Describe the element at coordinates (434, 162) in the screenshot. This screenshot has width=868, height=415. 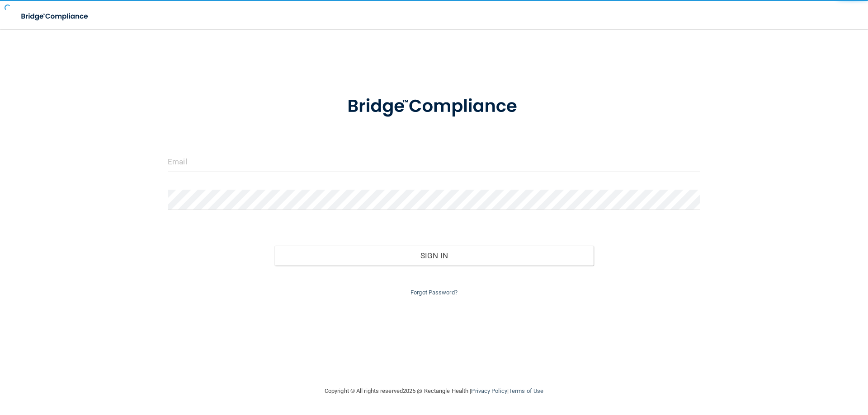
I see `input: Email` at that location.